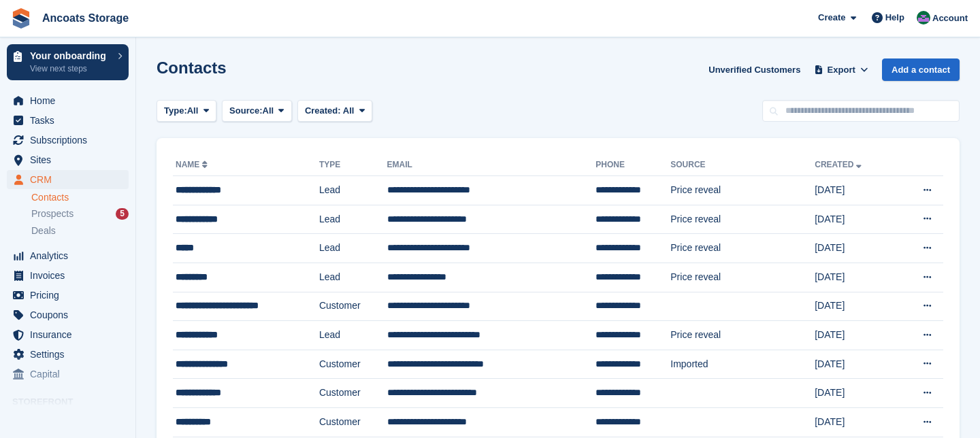 The height and width of the screenshot is (438, 980). I want to click on button: Source: All, so click(257, 111).